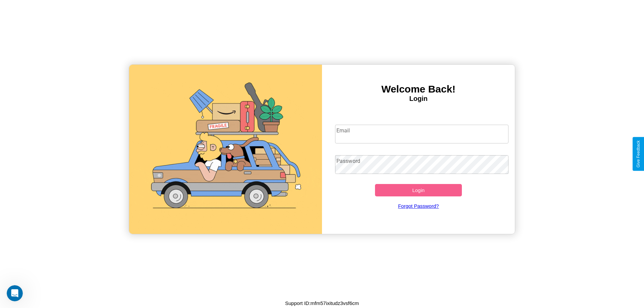 The width and height of the screenshot is (644, 308). Describe the element at coordinates (419, 206) in the screenshot. I see `a: Forgot Password?` at that location.